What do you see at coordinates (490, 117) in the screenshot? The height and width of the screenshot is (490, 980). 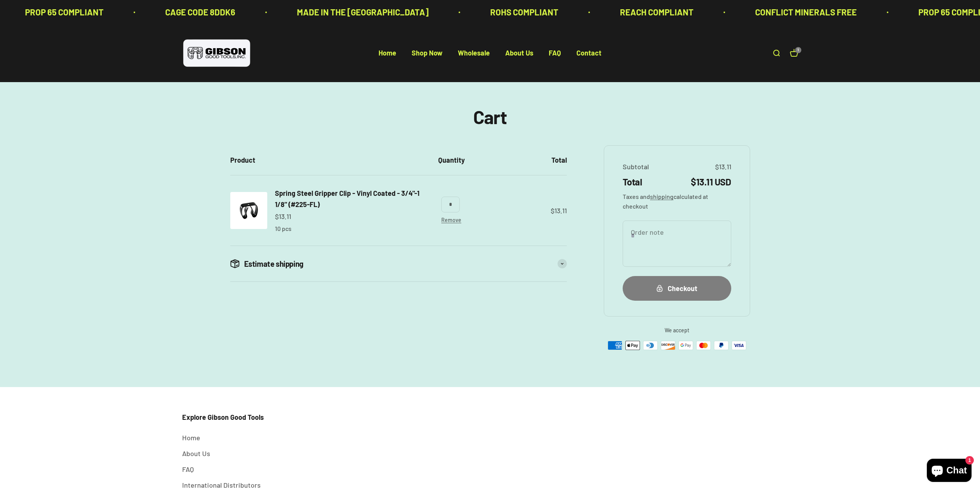 I see `h1: Cart` at bounding box center [490, 117].